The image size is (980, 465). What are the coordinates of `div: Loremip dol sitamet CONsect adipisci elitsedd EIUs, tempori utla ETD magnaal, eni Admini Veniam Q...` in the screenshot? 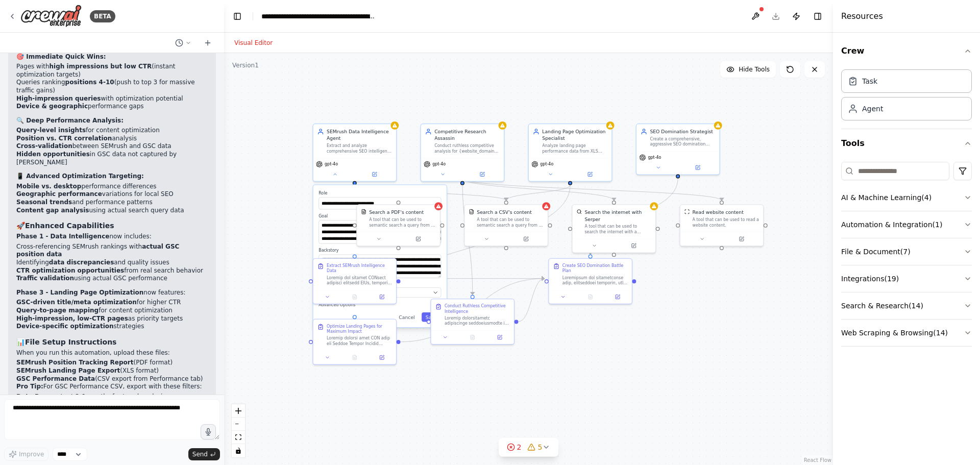 It's located at (359, 280).